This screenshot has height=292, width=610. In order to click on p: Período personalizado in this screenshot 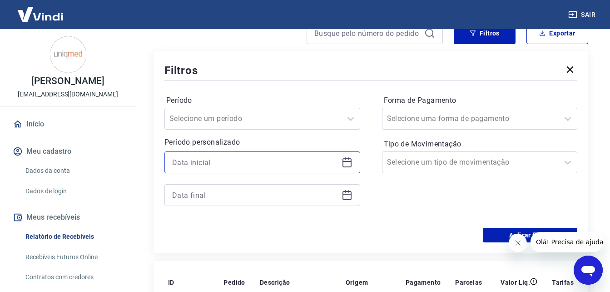, I will do `click(262, 142)`.